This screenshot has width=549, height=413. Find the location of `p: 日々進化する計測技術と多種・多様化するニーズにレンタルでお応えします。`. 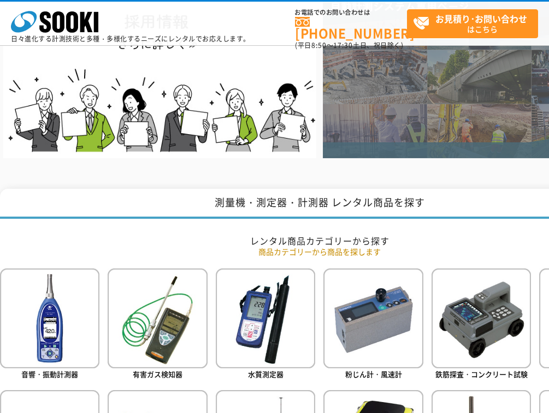

p: 日々進化する計測技術と多種・多様化するニーズにレンタルでお応えします。 is located at coordinates (130, 39).